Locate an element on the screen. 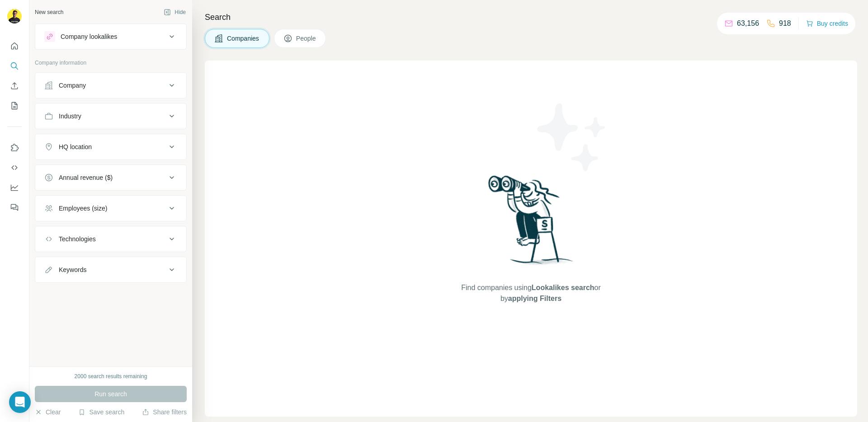 The image size is (868, 422). div: Employees (size) is located at coordinates (83, 208).